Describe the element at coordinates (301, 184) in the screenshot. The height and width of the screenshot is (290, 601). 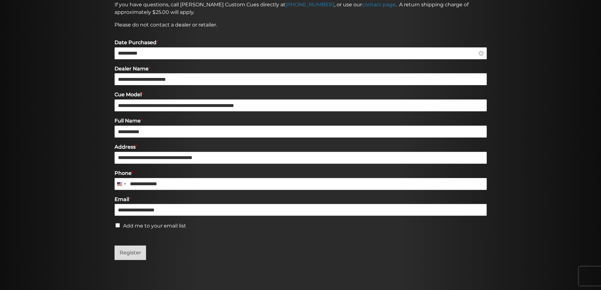
I see `input: Phone` at that location.